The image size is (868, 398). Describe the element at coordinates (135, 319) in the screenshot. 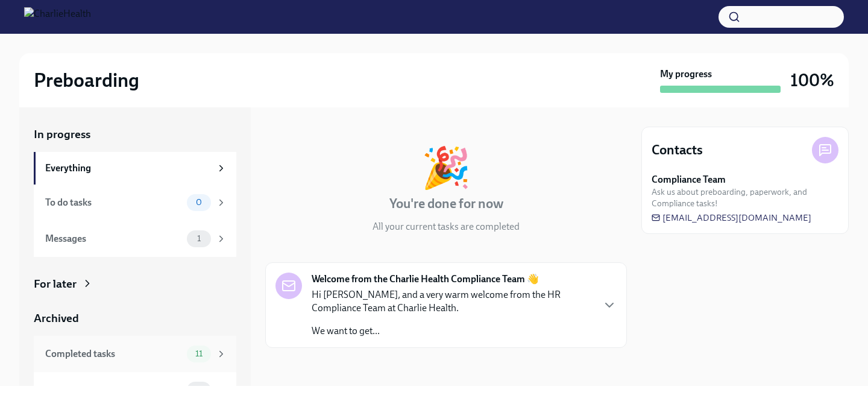

I see `a: Archived` at that location.